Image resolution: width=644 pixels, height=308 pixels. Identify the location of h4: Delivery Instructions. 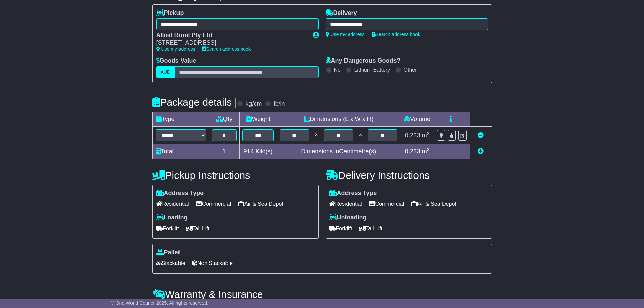
(409, 175).